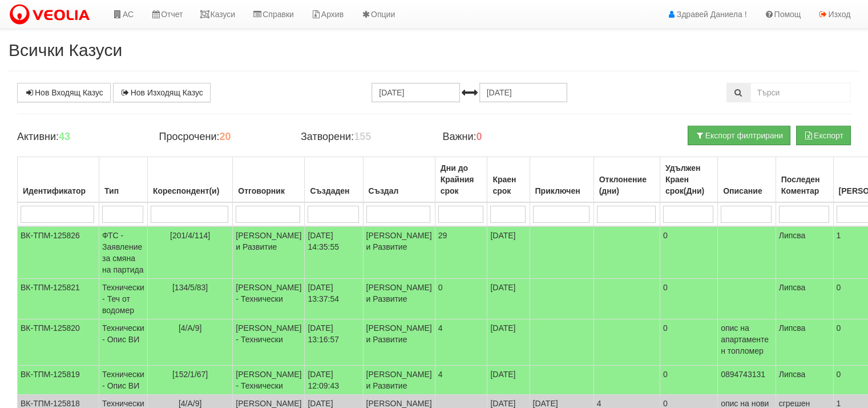 Image resolution: width=868 pixels, height=408 pixels. Describe the element at coordinates (461, 179) in the screenshot. I see `div: Дни до Крайния срок` at that location.